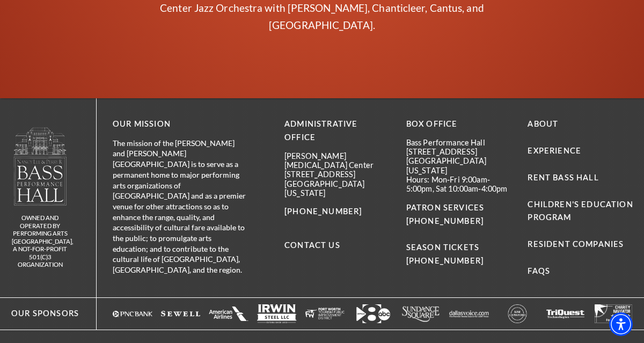 The width and height of the screenshot is (644, 343). Describe the element at coordinates (40, 166) in the screenshot. I see `img: owned and operated by Performing Arts Fort Worth, A NOT-FOR-PROFIT 501(C)3 ORGANIZATION` at that location.